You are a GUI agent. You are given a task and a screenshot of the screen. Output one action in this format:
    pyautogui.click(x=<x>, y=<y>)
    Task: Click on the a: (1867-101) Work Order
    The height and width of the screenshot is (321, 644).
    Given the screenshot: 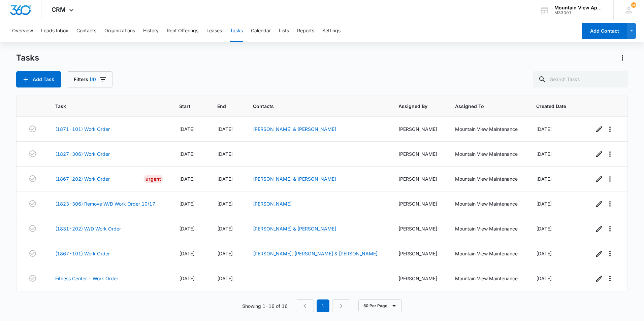 What is the action you would take?
    pyautogui.click(x=82, y=253)
    